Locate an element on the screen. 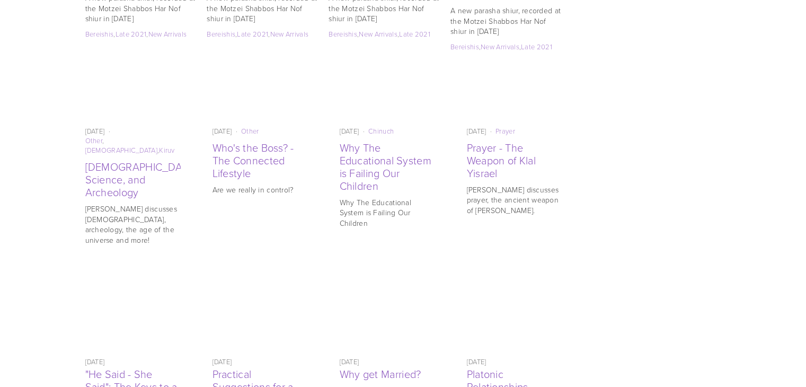 This screenshot has width=806, height=387. a: Platonic Relationships is located at coordinates (515, 321).